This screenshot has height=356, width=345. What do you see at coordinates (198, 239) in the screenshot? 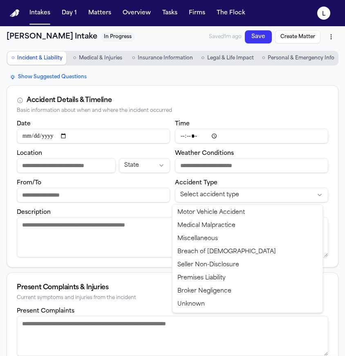
I see `span: Miscellaneous` at bounding box center [198, 239].